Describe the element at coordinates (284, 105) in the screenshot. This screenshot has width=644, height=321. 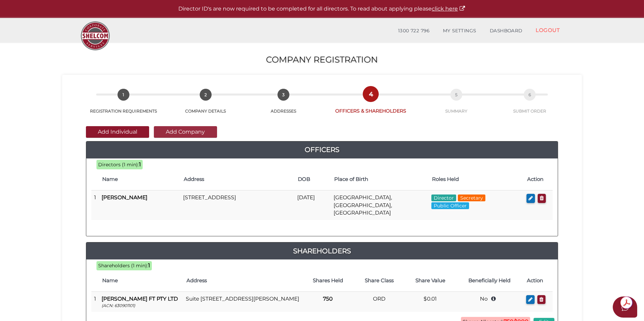
I see `a: 3ADDRESSES` at that location.